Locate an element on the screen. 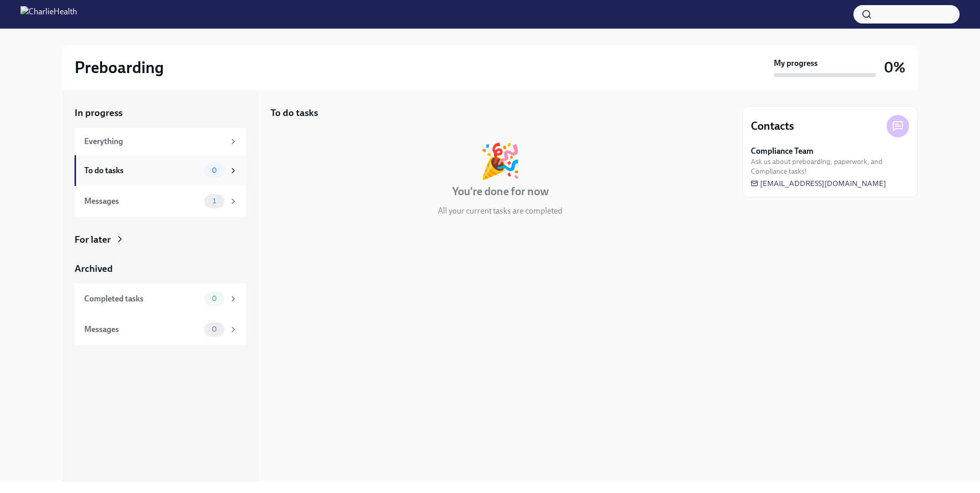 Image resolution: width=980 pixels, height=493 pixels. a: Archived is located at coordinates (161, 269).